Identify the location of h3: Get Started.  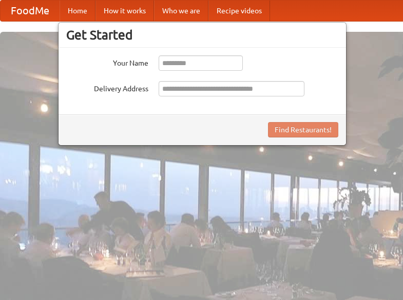
(202, 35).